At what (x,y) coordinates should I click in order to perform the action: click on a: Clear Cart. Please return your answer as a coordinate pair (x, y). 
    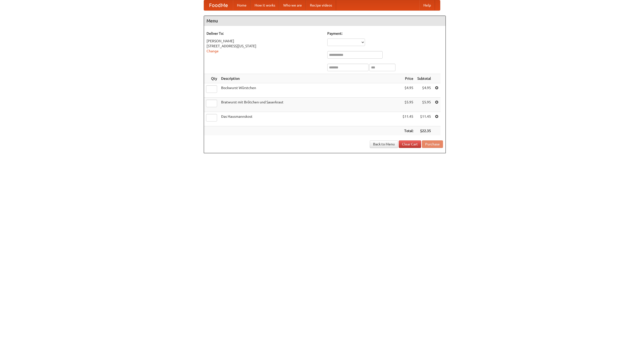
    Looking at the image, I should click on (410, 144).